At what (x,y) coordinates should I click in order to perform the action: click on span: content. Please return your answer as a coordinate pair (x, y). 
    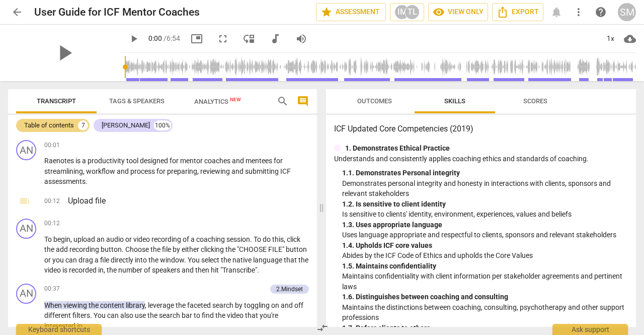
    Looking at the image, I should click on (113, 305).